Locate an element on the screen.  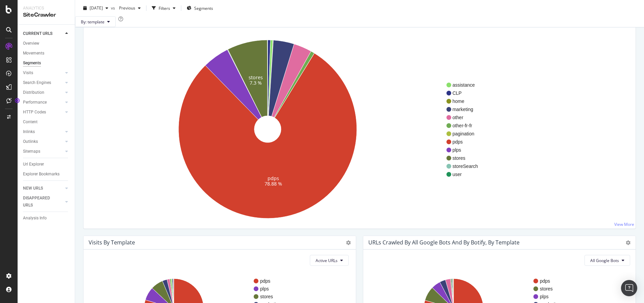
button: Active URLs is located at coordinates (329, 260).